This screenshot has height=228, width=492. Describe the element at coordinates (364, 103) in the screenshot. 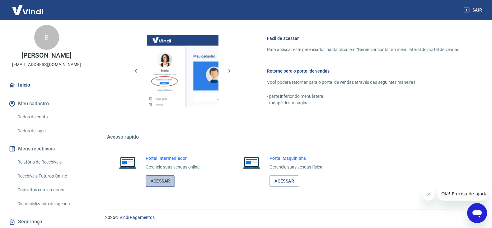

I see `p: - rodapé desta página` at that location.